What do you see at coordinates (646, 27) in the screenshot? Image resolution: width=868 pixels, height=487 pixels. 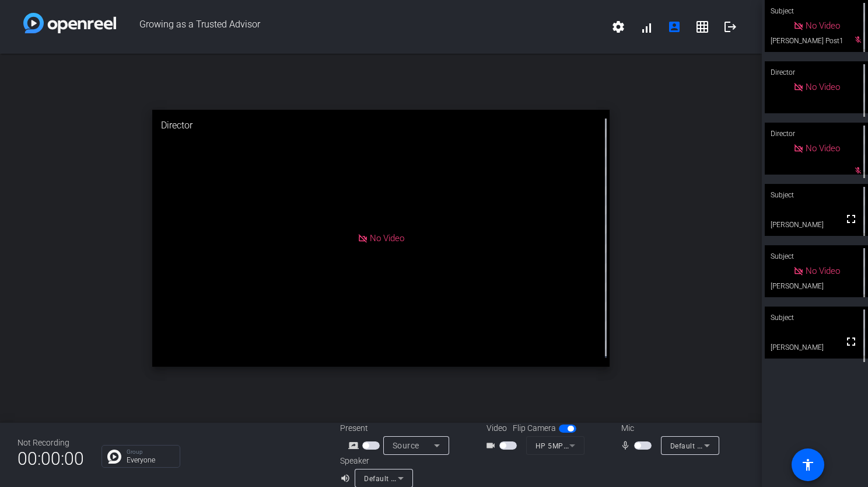 I see `button: signal_cellular_alt` at bounding box center [646, 27].